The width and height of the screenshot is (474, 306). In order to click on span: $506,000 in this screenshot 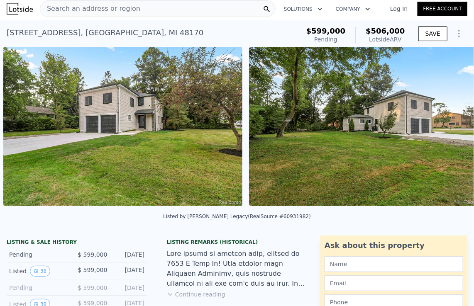, I will do `click(385, 31)`.